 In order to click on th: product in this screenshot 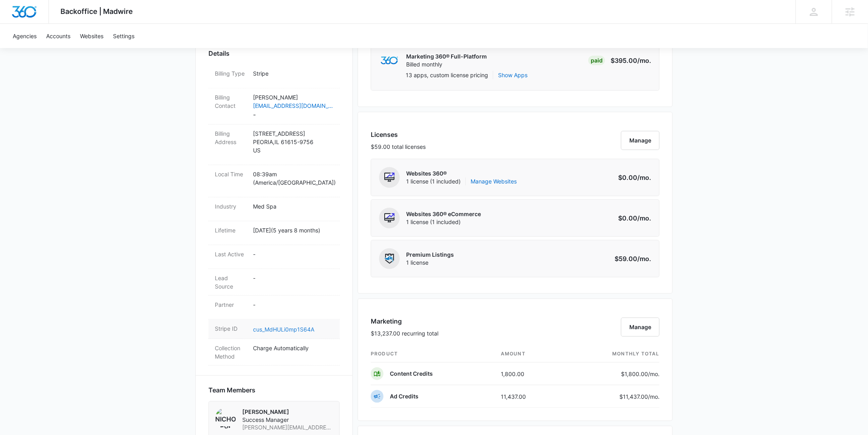, I will do `click(432, 354)`.